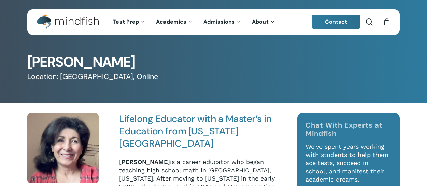  What do you see at coordinates (129, 22) in the screenshot?
I see `a: Test Prep` at bounding box center [129, 22].